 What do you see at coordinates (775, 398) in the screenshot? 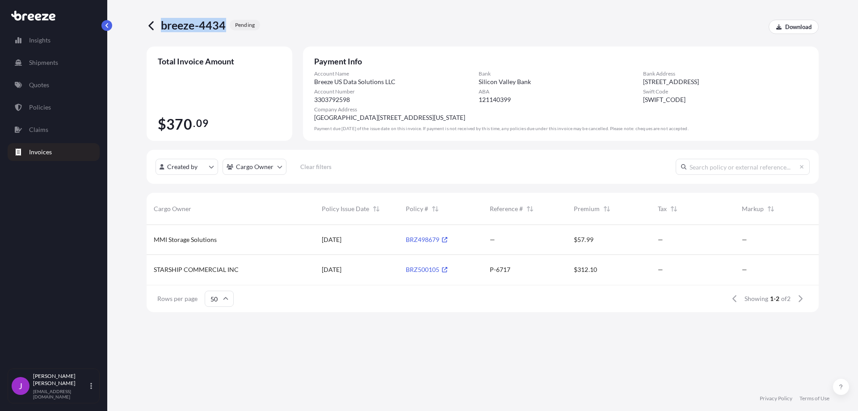
I see `p: Privacy Policy` at bounding box center [775, 398].